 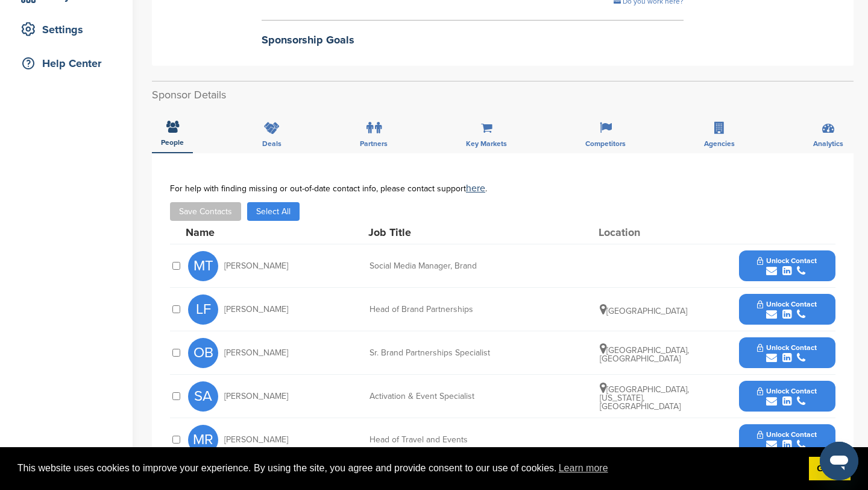 What do you see at coordinates (203, 266) in the screenshot?
I see `span: MT` at bounding box center [203, 266].